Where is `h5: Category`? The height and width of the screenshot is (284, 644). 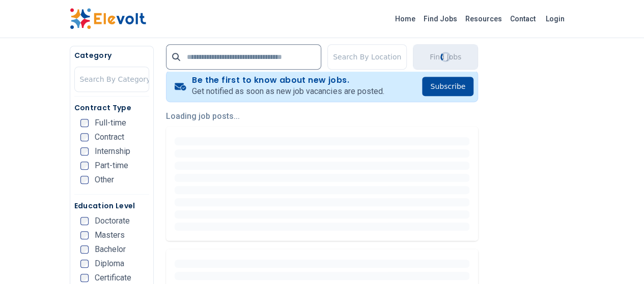 h5: Category is located at coordinates (111, 55).